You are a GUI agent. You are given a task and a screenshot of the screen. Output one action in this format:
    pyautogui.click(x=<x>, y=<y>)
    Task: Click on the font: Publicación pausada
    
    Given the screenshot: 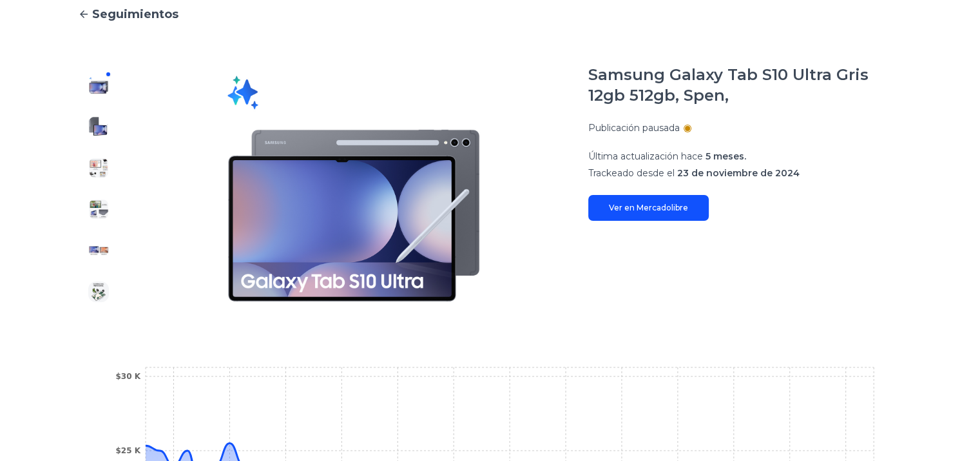 What is the action you would take?
    pyautogui.click(x=634, y=128)
    